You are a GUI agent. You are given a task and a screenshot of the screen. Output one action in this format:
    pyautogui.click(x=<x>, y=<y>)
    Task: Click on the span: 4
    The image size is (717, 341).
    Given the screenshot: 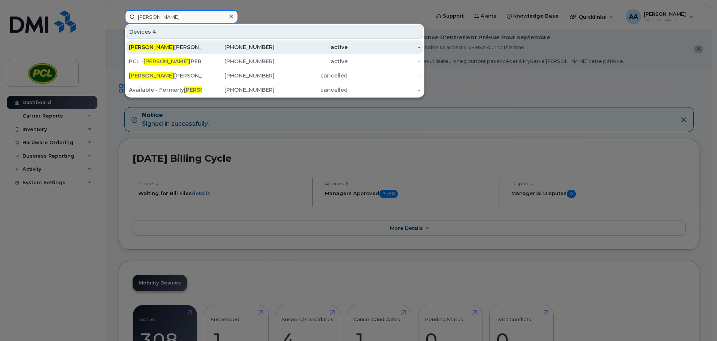 What is the action you would take?
    pyautogui.click(x=154, y=32)
    